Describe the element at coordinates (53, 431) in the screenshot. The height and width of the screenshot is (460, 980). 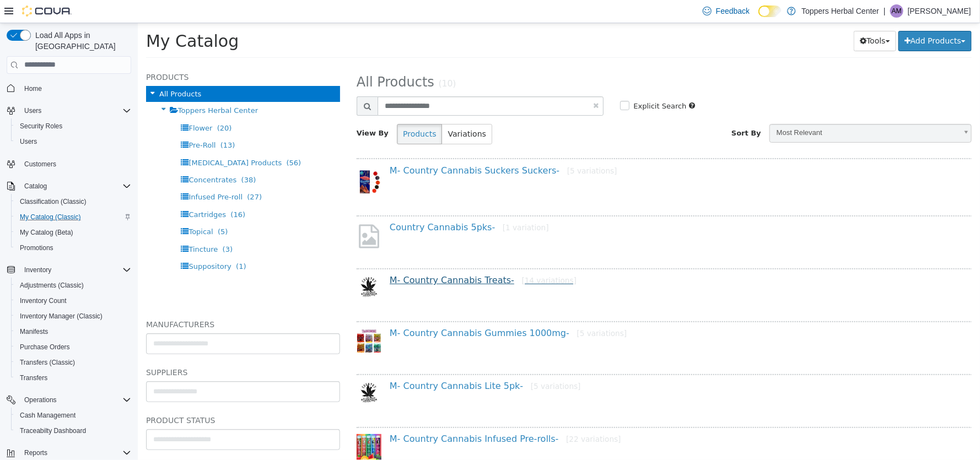
I see `a: Traceabilty Dashboard` at that location.